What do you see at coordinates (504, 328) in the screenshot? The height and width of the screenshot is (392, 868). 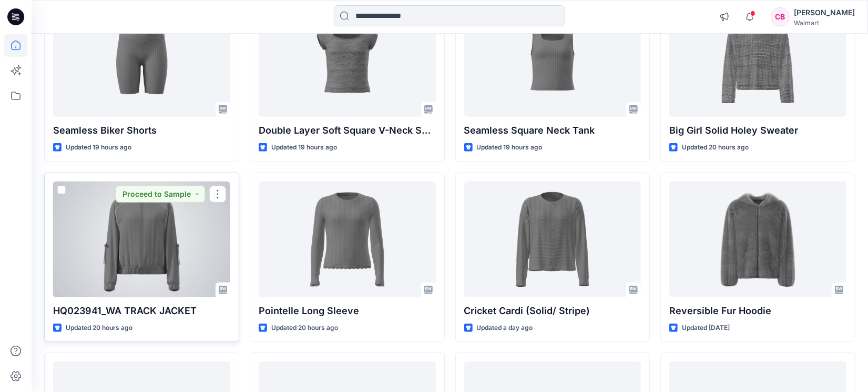 I see `p: Updated a day ago` at bounding box center [504, 328].